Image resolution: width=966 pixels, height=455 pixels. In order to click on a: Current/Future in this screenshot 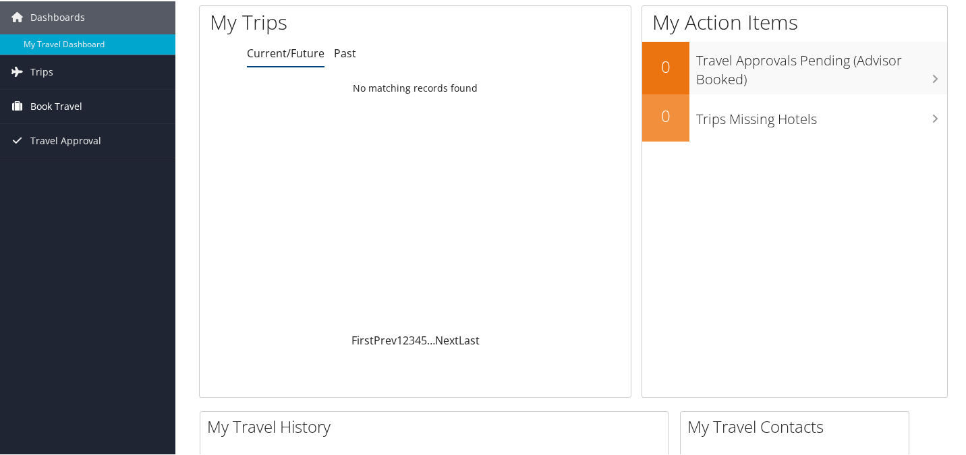, I will do `click(285, 52)`.